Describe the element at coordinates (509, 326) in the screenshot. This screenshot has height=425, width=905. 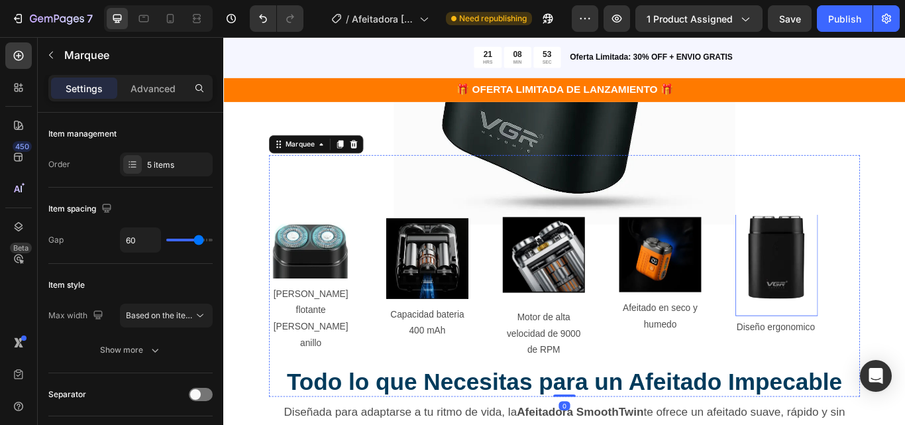
I see `p: Afeitado en seco y humedo` at that location.